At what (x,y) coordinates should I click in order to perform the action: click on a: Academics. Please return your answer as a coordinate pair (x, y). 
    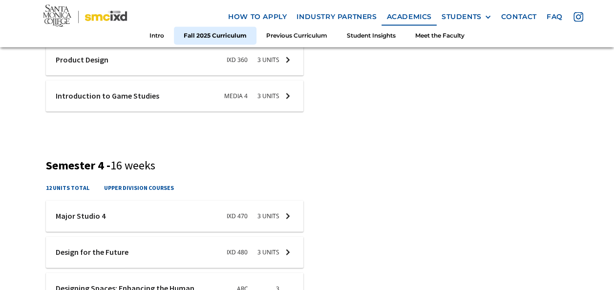
    Looking at the image, I should click on (409, 17).